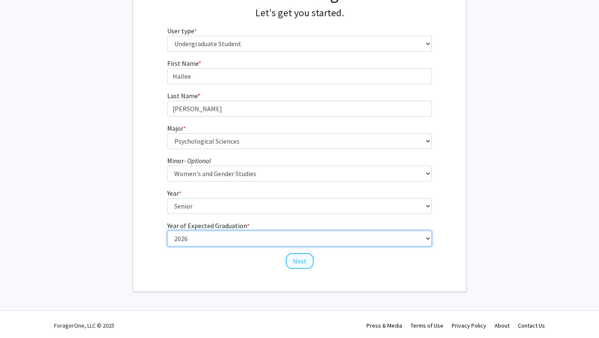 The image size is (599, 338). What do you see at coordinates (300, 13) in the screenshot?
I see `h4: Let's get you started.` at bounding box center [300, 13].